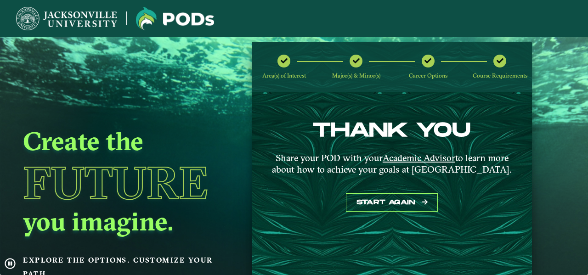 Image resolution: width=588 pixels, height=275 pixels. What do you see at coordinates (392, 203) in the screenshot?
I see `button: Start again` at bounding box center [392, 203].